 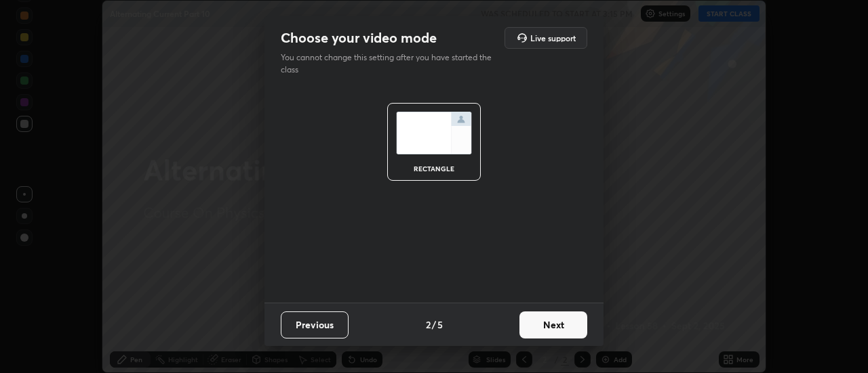 I want to click on h4: 2, so click(x=428, y=324).